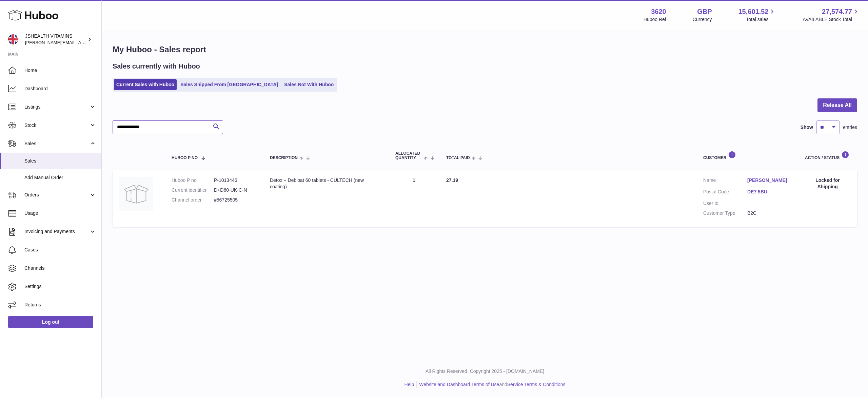 The width and height of the screenshot is (868, 398). I want to click on span: Total paid, so click(458, 158).